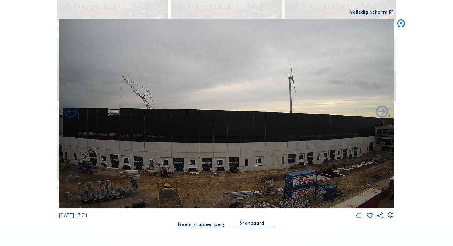 This screenshot has height=246, width=453. I want to click on img: Image, so click(226, 114).